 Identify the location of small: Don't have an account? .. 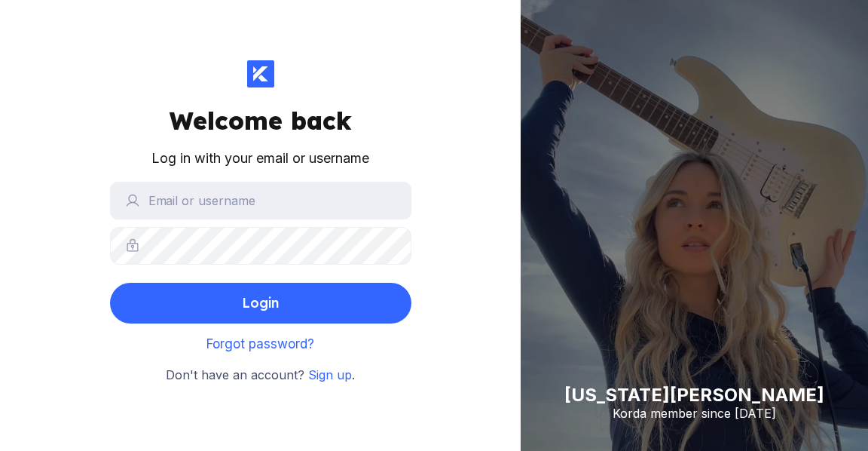
(260, 376).